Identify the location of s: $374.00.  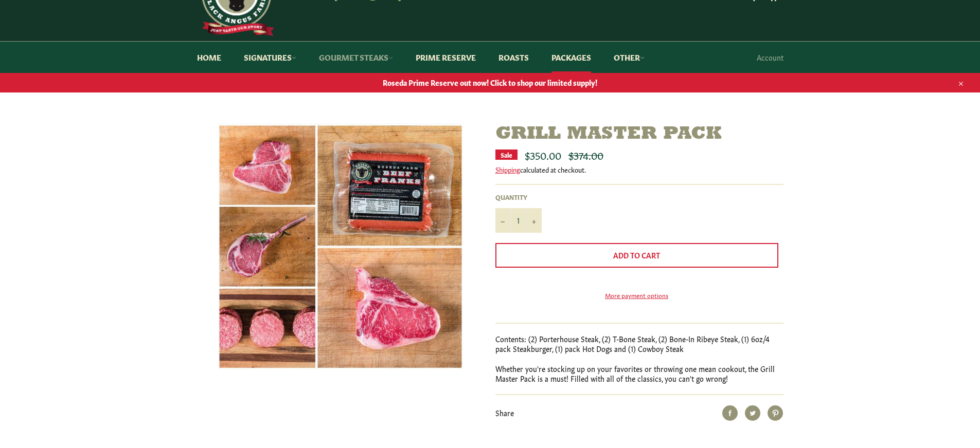
(585, 155).